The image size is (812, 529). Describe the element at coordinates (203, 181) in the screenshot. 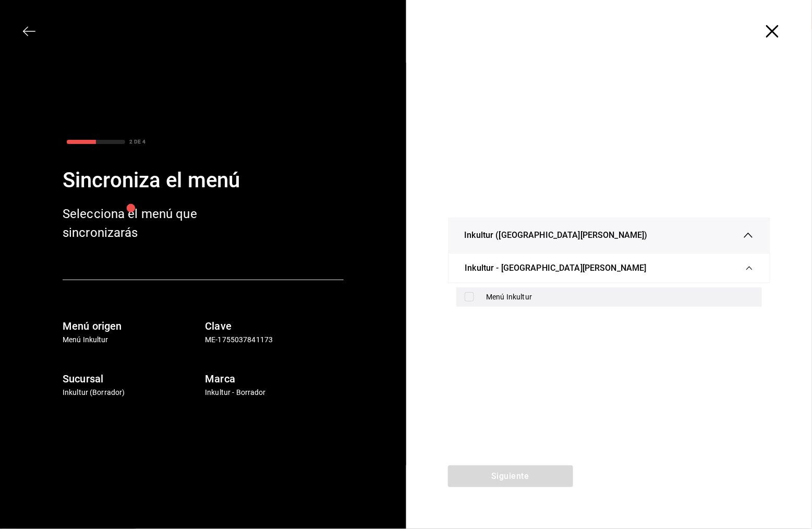

I see `div: Sincroniza el menú` at that location.